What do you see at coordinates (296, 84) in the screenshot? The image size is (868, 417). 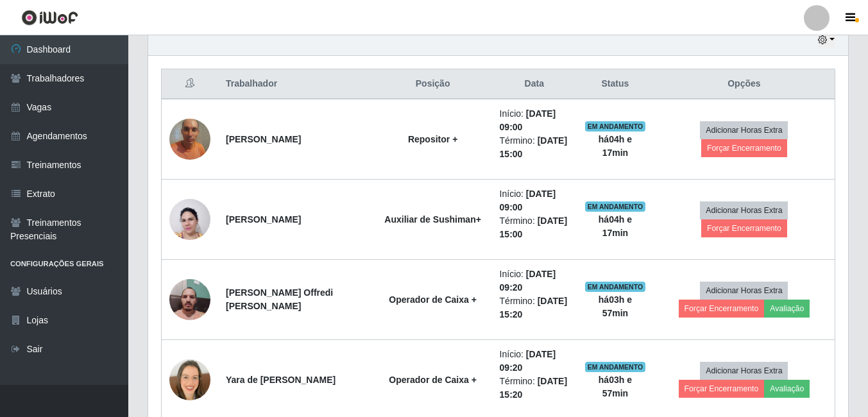 I see `th: Trabalhador` at bounding box center [296, 84].